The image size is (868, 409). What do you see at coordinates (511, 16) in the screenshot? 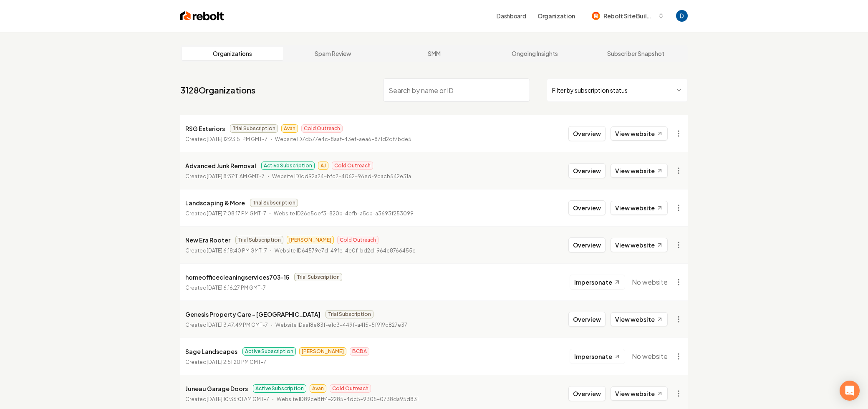
I see `a: Dashboard` at bounding box center [511, 16].